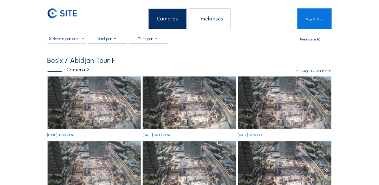  Describe the element at coordinates (68, 70) in the screenshot. I see `div: Camera 2` at that location.